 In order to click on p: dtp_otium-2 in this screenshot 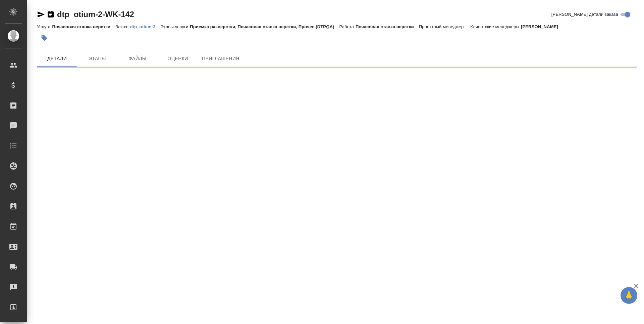, I will do `click(145, 27)`.